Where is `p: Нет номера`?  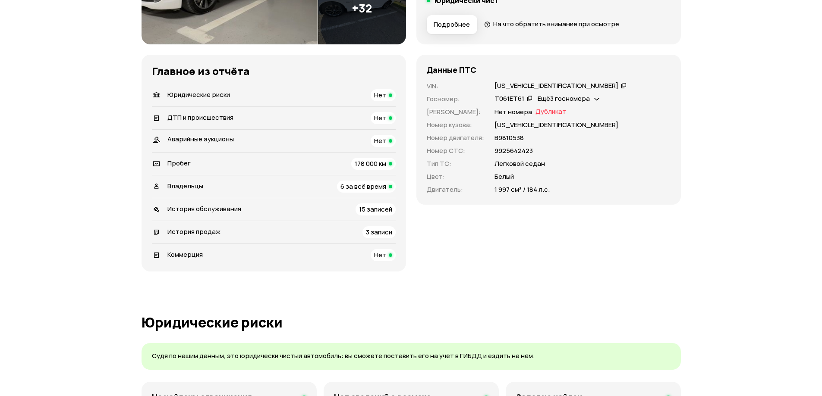 p: Нет номера is located at coordinates (513, 112).